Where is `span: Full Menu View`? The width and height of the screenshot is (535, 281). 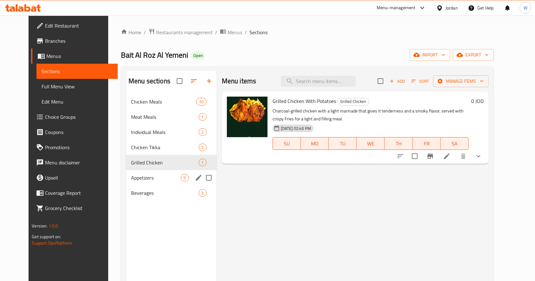
span: Full Menu View is located at coordinates (77, 87).